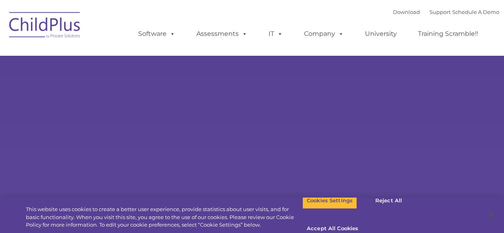  What do you see at coordinates (389, 201) in the screenshot?
I see `button: Reject All` at bounding box center [389, 201].